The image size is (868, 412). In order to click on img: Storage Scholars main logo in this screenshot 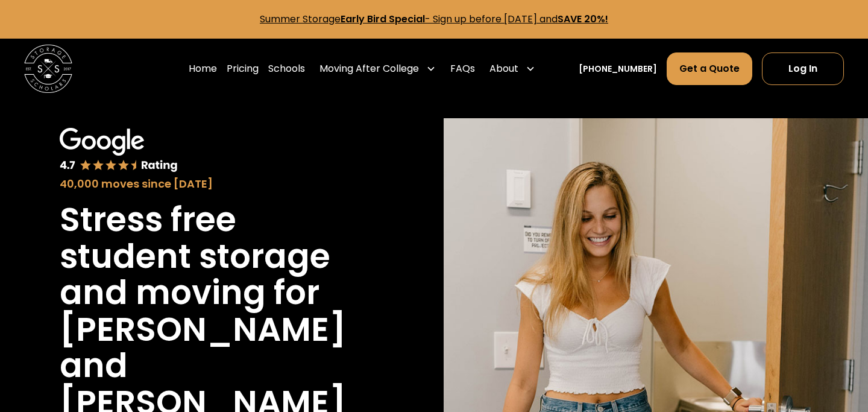, I will do `click(48, 69)`.